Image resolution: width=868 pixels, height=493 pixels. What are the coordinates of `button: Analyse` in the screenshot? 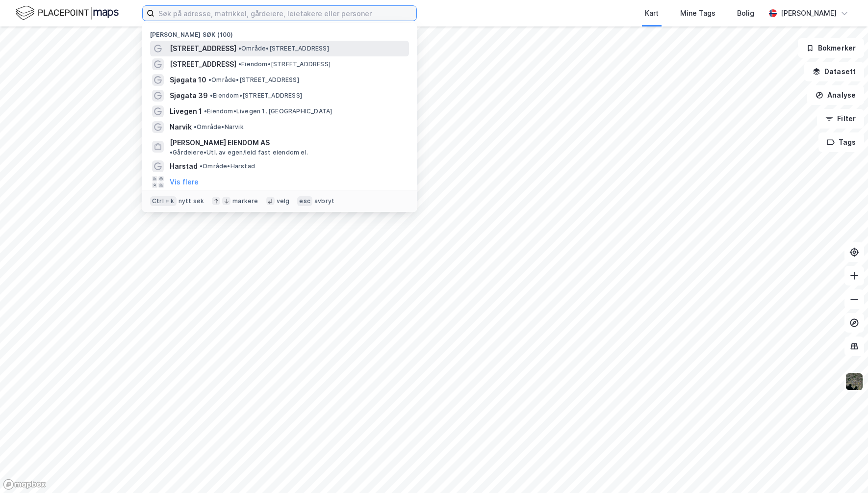 It's located at (836, 95).